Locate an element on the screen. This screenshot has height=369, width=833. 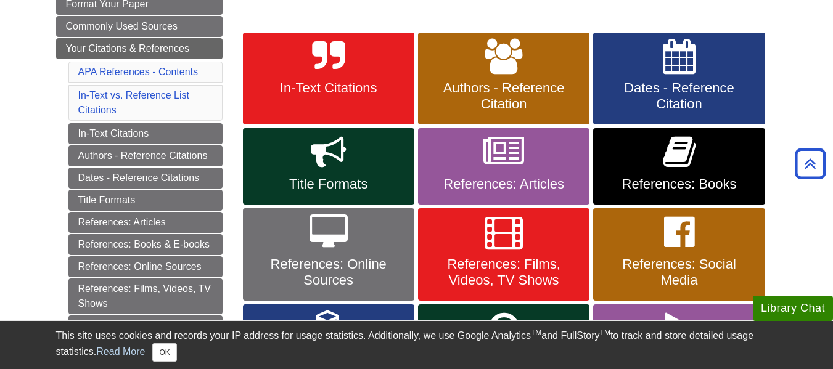
span: Dates - Reference Citation is located at coordinates (679, 96).